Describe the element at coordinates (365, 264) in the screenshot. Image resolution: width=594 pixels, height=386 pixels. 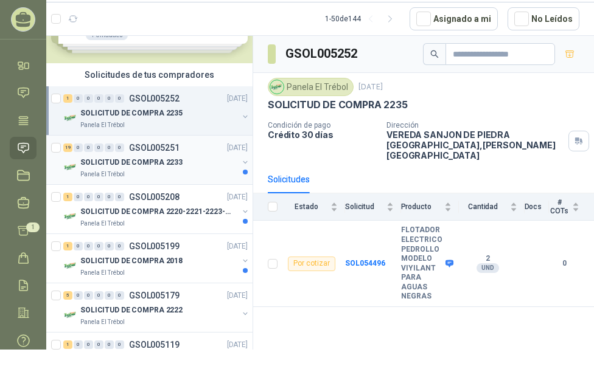
I see `a: SOL054496` at that location.